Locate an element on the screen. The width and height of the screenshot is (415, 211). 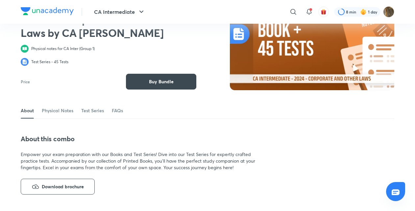
a: Physical Notes is located at coordinates (58, 110).